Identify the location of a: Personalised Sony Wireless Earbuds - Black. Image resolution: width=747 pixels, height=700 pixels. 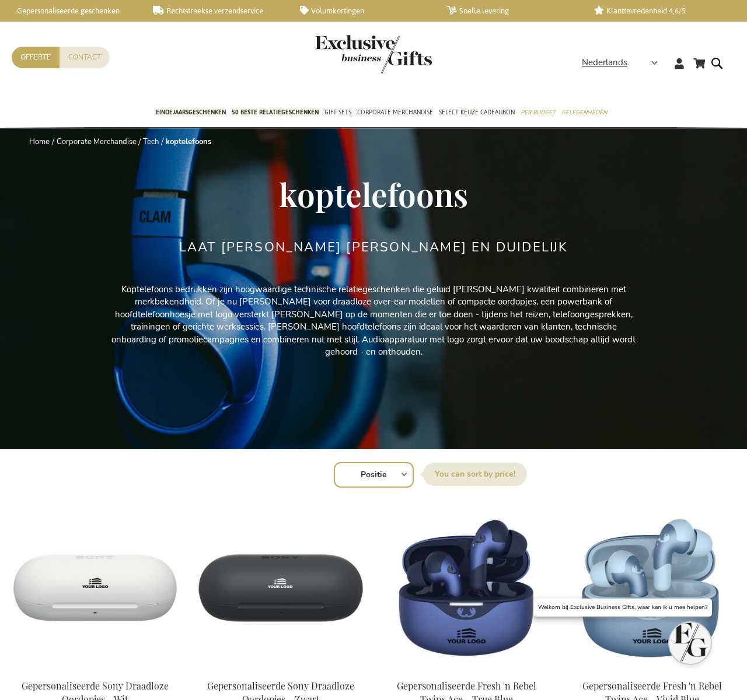
(281, 670).